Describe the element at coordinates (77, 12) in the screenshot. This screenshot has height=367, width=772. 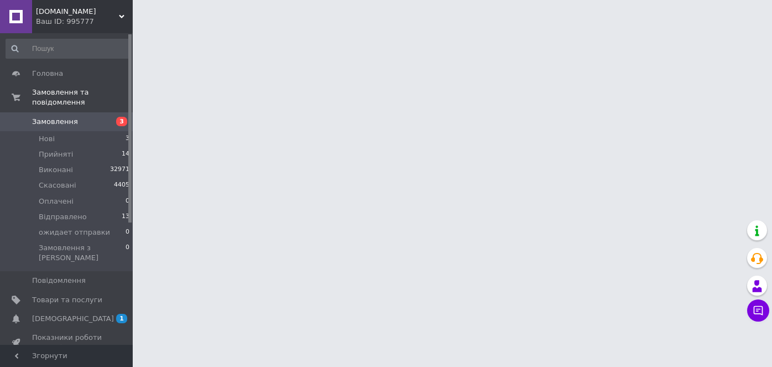
I see `span: ROVIAN.COM.UA` at that location.